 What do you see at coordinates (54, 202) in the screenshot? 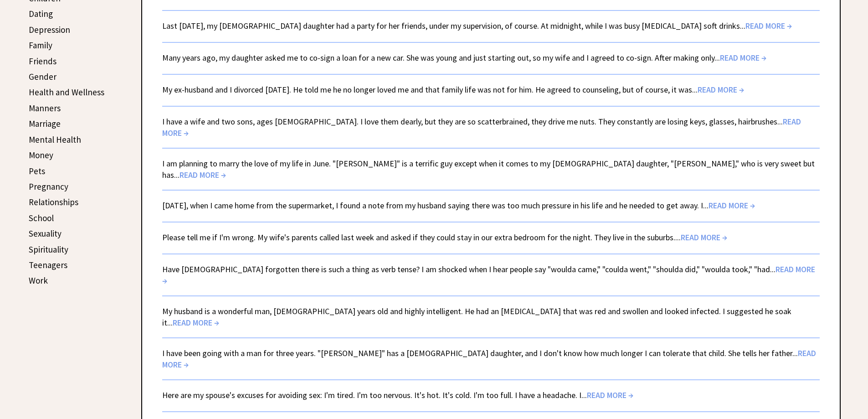
I see `a: Relationships` at bounding box center [54, 202].